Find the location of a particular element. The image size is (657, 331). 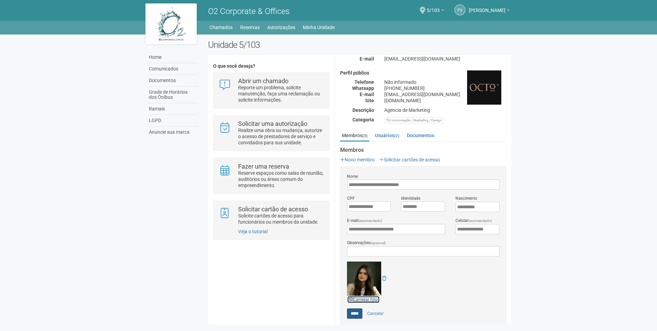

strong: Descrição is located at coordinates (363, 110).